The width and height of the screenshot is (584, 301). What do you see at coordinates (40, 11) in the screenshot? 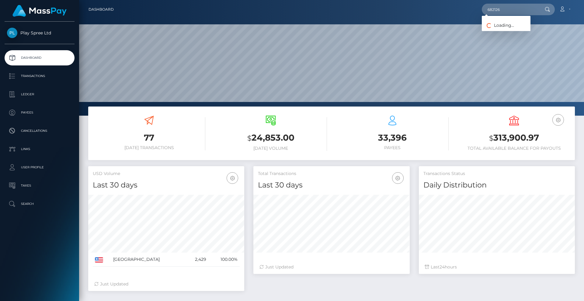
I see `img: MassPay Logo` at bounding box center [40, 11].